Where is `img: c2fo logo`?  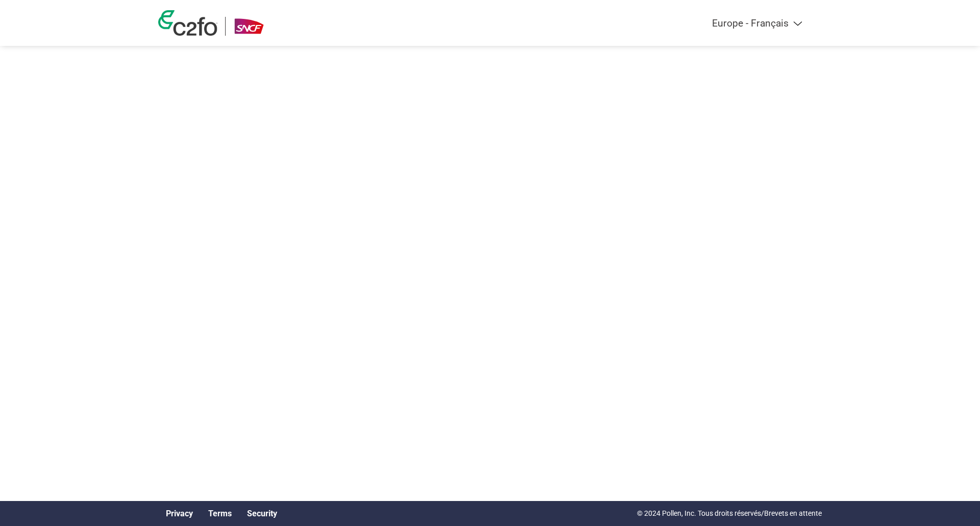
img: c2fo logo is located at coordinates (188, 23).